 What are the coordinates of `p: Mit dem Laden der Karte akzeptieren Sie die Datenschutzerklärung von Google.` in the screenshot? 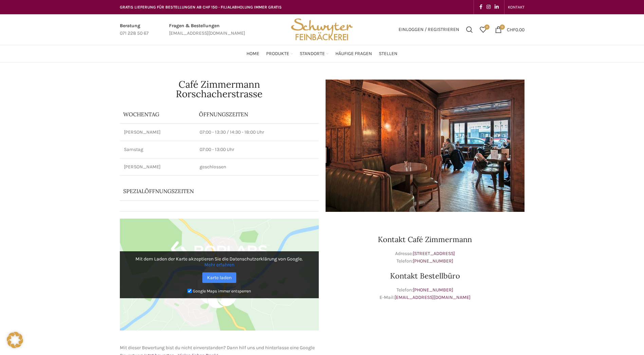 It's located at (220, 261).